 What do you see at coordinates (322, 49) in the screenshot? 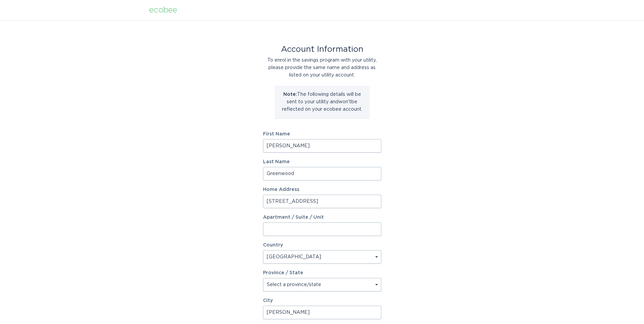
I see `div: Account Information` at bounding box center [322, 49].